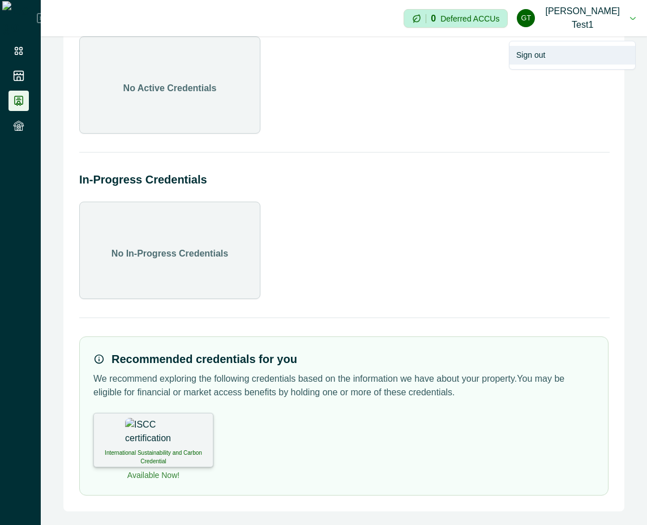 This screenshot has width=647, height=525. What do you see at coordinates (19, 18) in the screenshot?
I see `img: Logo` at bounding box center [19, 18].